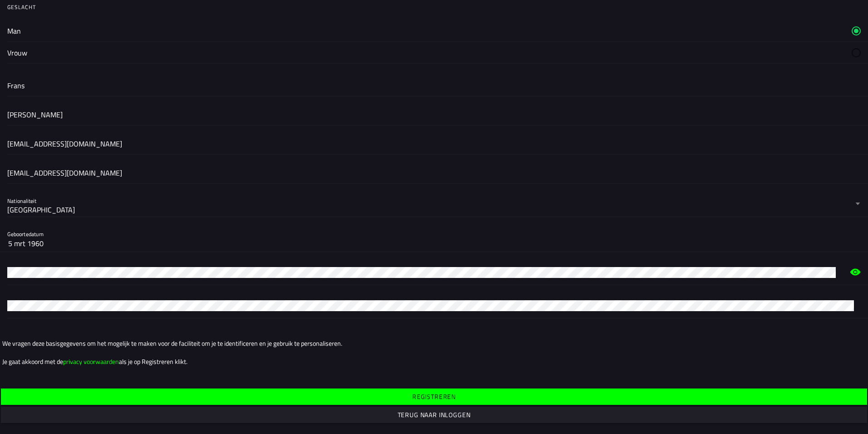 The height and width of the screenshot is (434, 868). I want to click on ion-radio: Man, so click(434, 30).